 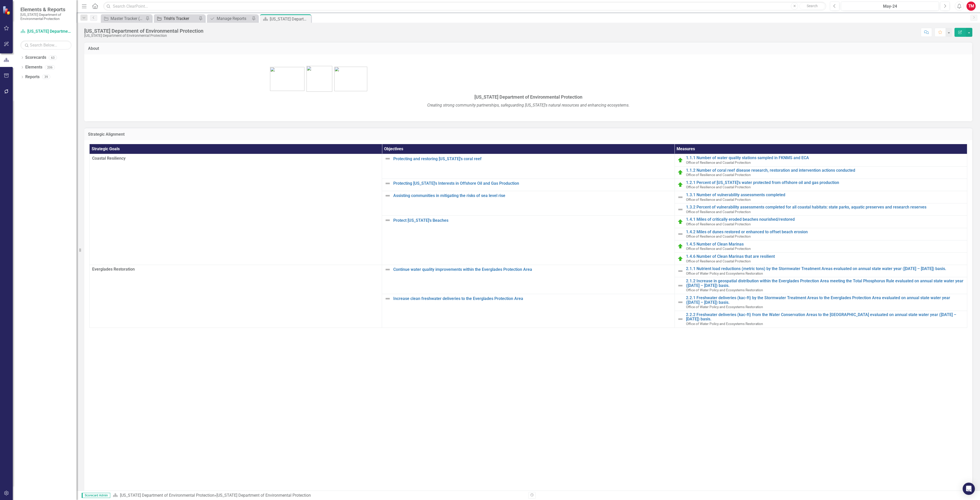 I want to click on a: Scorecards, so click(x=36, y=57).